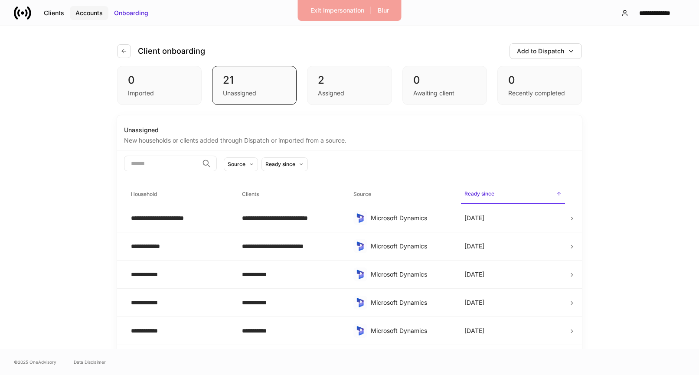 This screenshot has height=375, width=699. Describe the element at coordinates (546, 51) in the screenshot. I see `button: Add to Dispatch` at that location.